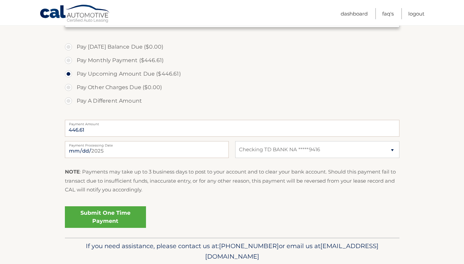  What do you see at coordinates (232, 128) in the screenshot?
I see `input: Payment Amount` at bounding box center [232, 128].